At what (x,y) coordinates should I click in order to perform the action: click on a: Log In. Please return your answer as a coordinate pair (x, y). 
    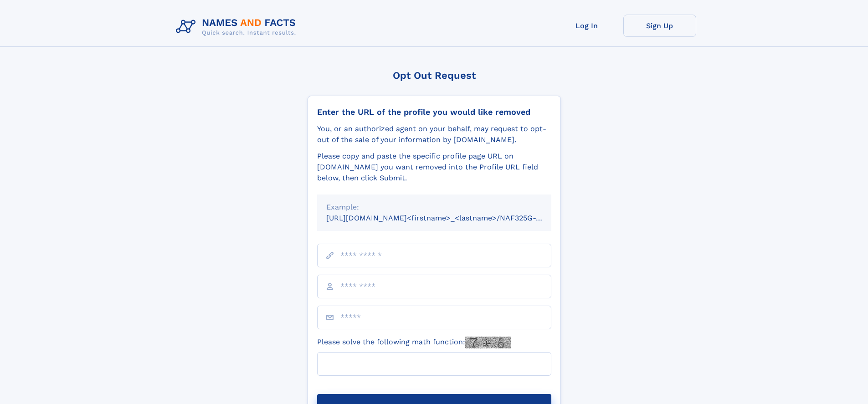
    Looking at the image, I should click on (587, 26).